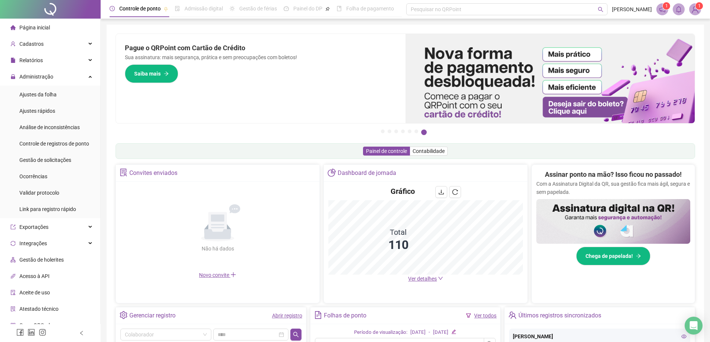  I want to click on span: sync, so click(13, 244).